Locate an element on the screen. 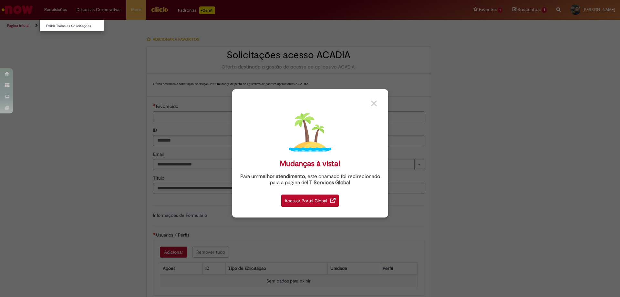 Image resolution: width=620 pixels, height=297 pixels. div: Acessar Portal Global is located at coordinates (310, 201).